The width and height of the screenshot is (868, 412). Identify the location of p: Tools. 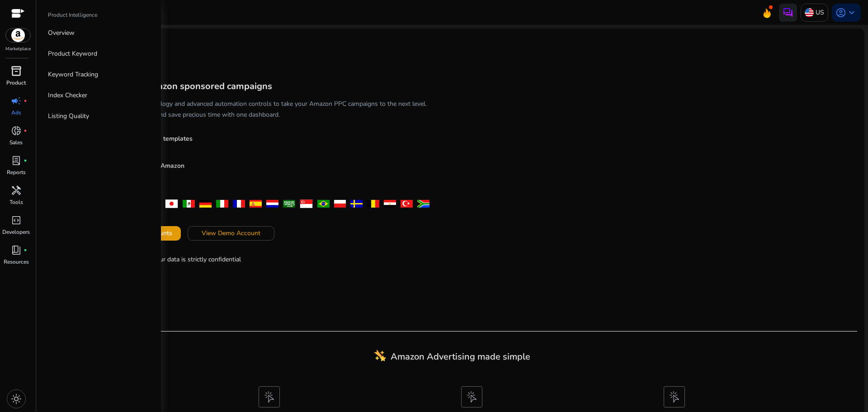
(16, 202).